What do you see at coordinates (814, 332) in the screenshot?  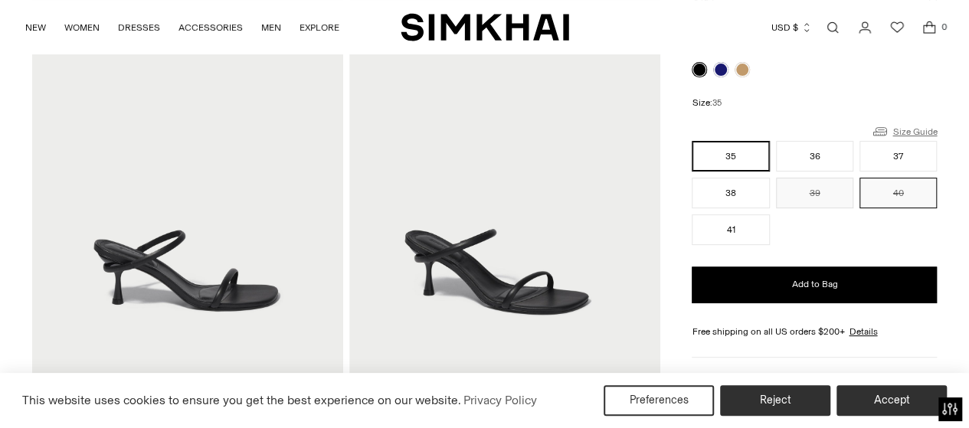 I see `div: Free shipping on all US orders $200+` at bounding box center [814, 332].